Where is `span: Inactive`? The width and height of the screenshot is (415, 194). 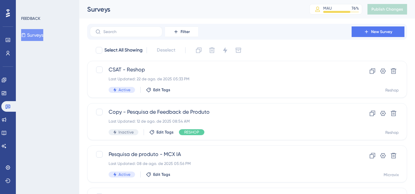
span: Inactive is located at coordinates (126, 132).